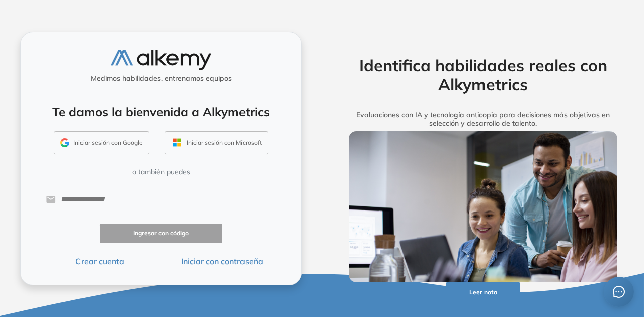 The height and width of the screenshot is (317, 644). What do you see at coordinates (161, 172) in the screenshot?
I see `span: o también puedes` at bounding box center [161, 172].